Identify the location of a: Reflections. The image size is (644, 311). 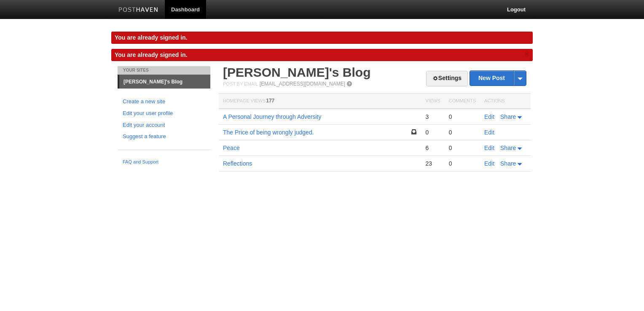
(237, 163).